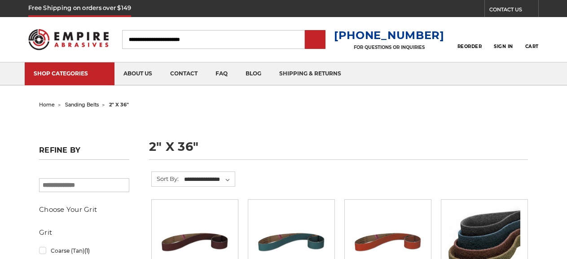 The height and width of the screenshot is (259, 567). I want to click on h5: Refine by, so click(84, 153).